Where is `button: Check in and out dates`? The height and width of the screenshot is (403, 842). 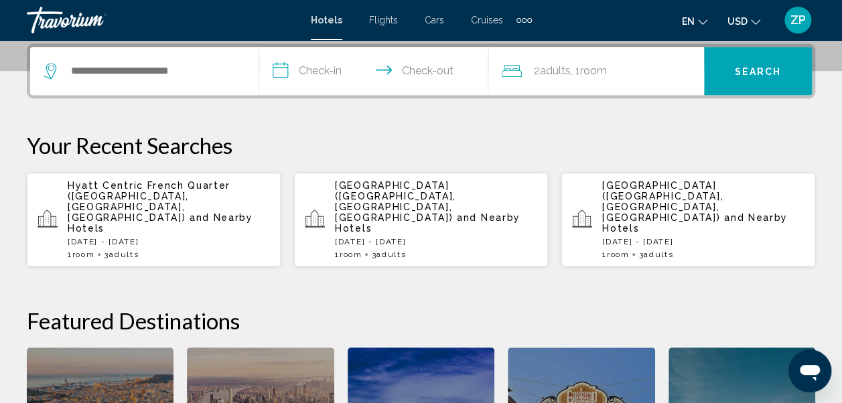 button: Check in and out dates is located at coordinates (374, 71).